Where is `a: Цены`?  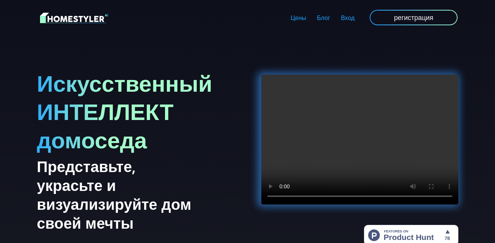
a: Цены is located at coordinates (298, 18).